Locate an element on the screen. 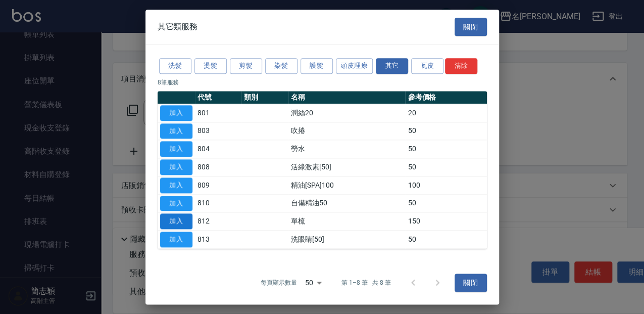 Image resolution: width=644 pixels, height=314 pixels. td: 804 is located at coordinates (218, 149).